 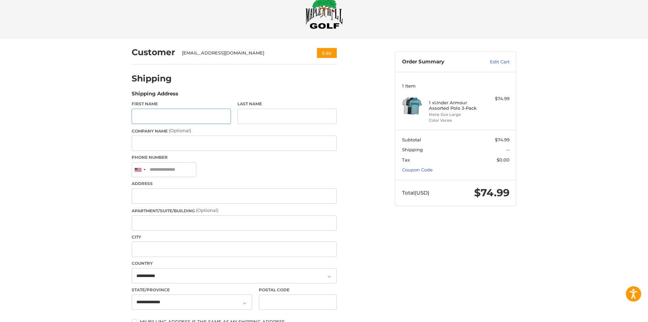 I want to click on label: Last Name, so click(x=287, y=104).